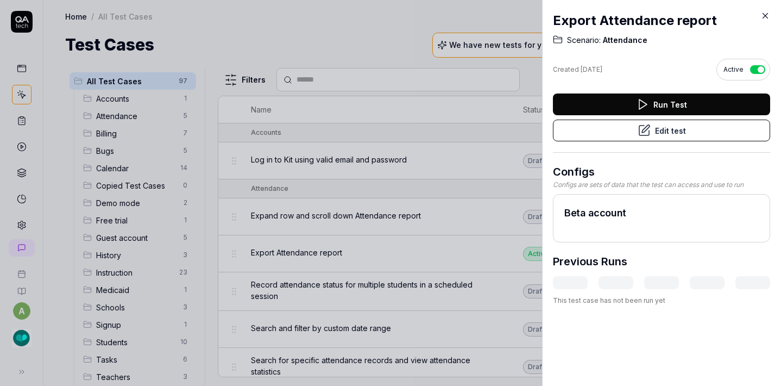  Describe the element at coordinates (661, 300) in the screenshot. I see `div: This test case has not been run yet` at that location.